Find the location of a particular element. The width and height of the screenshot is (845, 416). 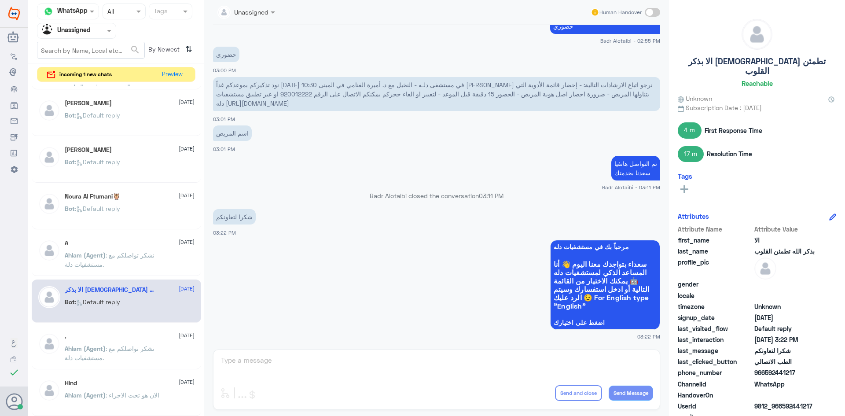

span: UserId is located at coordinates (715, 406).